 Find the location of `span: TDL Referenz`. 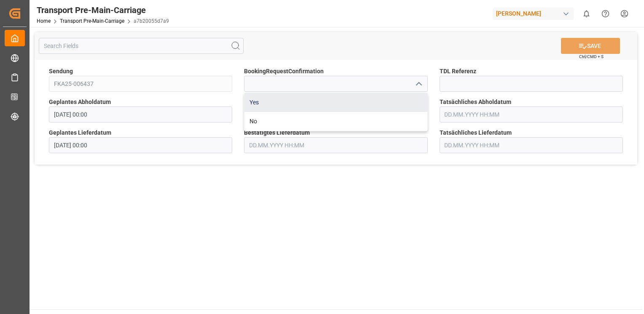

span: TDL Referenz is located at coordinates (458, 71).